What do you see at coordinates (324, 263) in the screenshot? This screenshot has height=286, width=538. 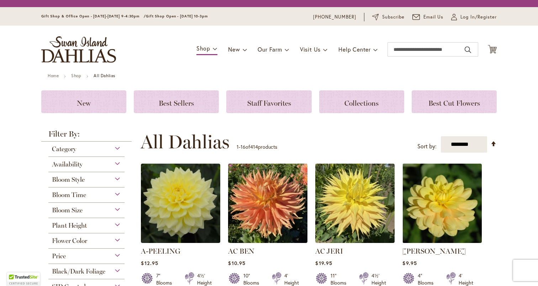 I see `span: $19.95` at bounding box center [324, 263].